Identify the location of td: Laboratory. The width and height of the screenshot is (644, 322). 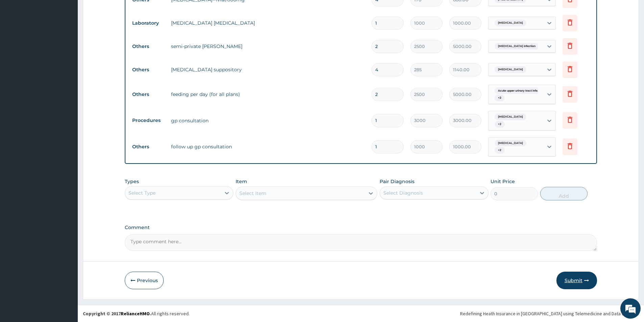
(148, 23).